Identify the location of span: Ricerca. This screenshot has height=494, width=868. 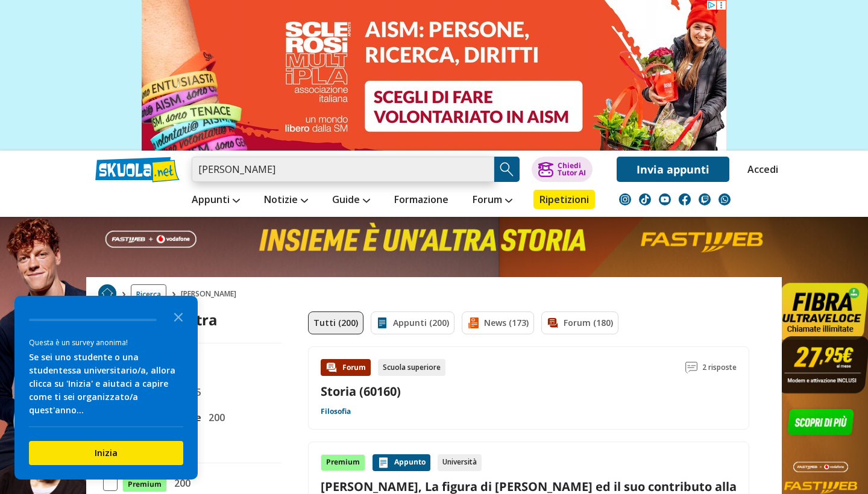
(148, 294).